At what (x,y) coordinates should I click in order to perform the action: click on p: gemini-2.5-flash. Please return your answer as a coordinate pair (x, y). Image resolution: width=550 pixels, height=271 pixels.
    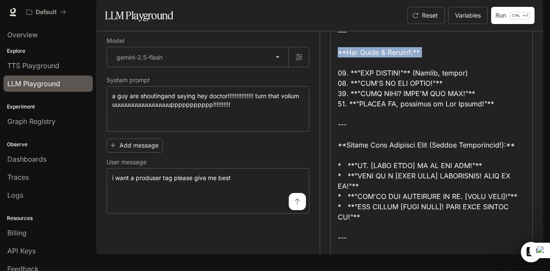
    Looking at the image, I should click on (139, 57).